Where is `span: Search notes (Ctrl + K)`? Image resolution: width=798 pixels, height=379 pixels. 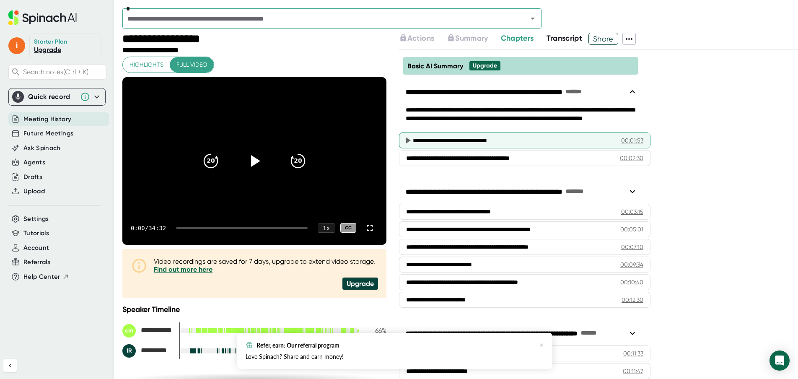 span: Search notes (Ctrl + K) is located at coordinates (63, 72).